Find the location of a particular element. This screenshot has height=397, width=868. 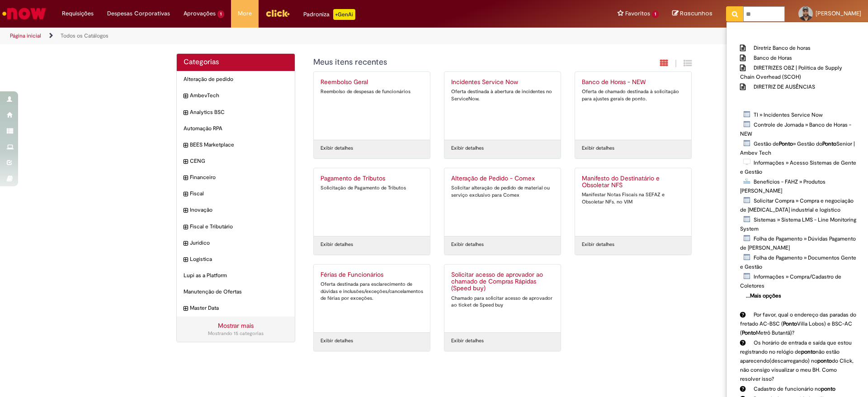

i: expandir categoria AmbevTech is located at coordinates (185, 97).